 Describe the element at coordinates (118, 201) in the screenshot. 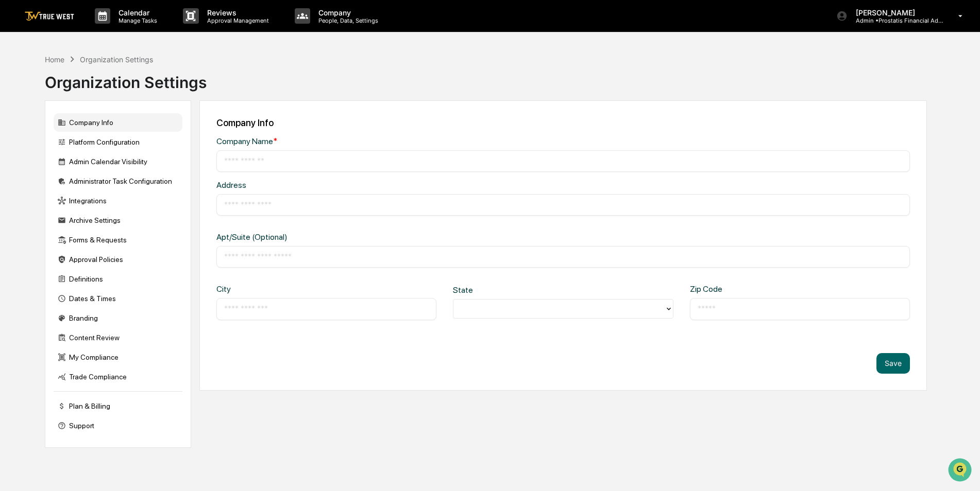

I see `div: Integrations` at that location.